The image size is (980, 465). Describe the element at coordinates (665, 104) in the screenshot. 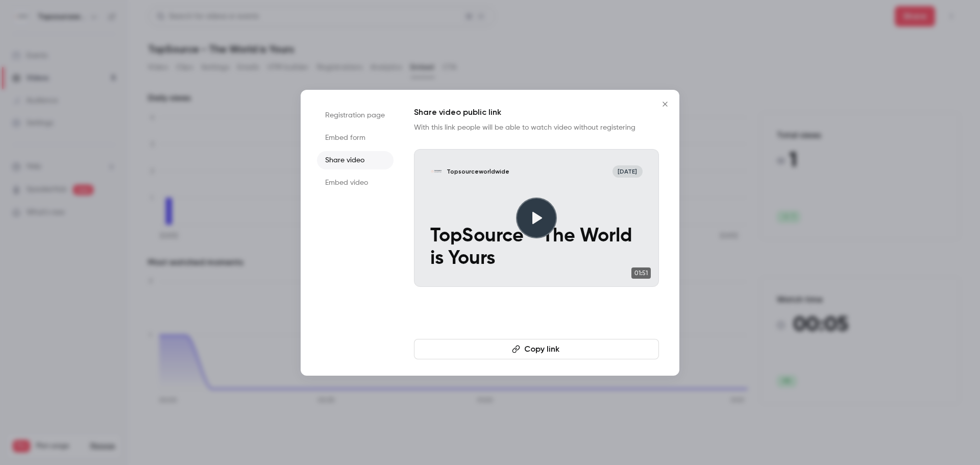

I see `button: Close` at that location.